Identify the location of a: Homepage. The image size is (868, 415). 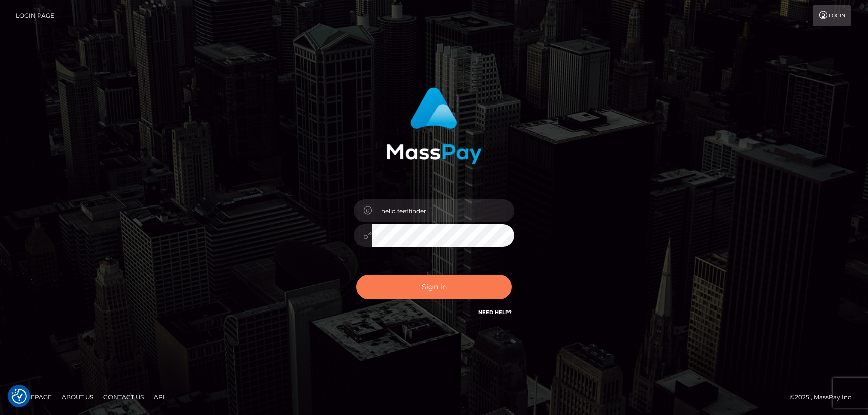
(33, 397).